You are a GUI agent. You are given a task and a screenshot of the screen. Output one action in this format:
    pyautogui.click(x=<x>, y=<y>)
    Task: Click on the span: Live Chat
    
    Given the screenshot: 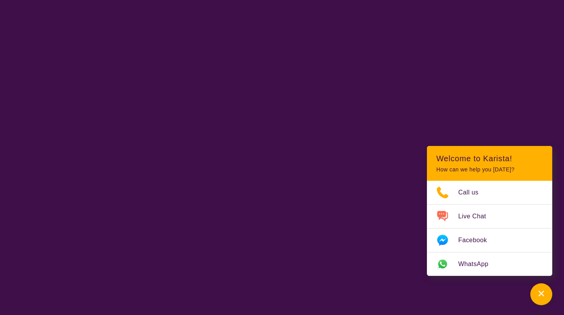 What is the action you would take?
    pyautogui.click(x=476, y=216)
    